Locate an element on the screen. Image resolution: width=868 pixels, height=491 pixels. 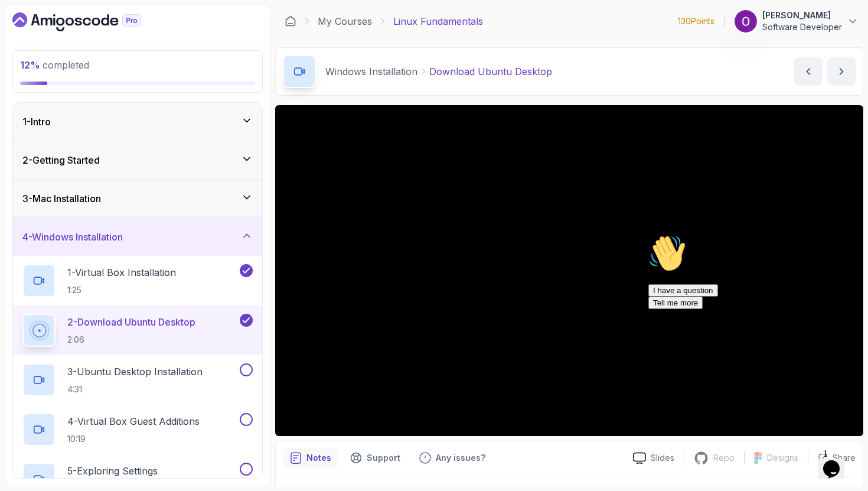
h3: 2 - Getting Started is located at coordinates (61, 160).